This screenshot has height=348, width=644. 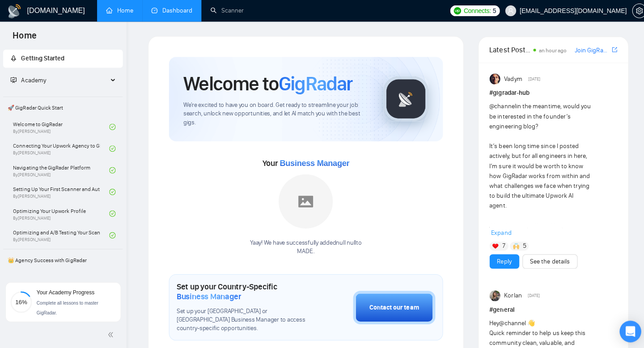 I want to click on span: 7, so click(x=499, y=243).